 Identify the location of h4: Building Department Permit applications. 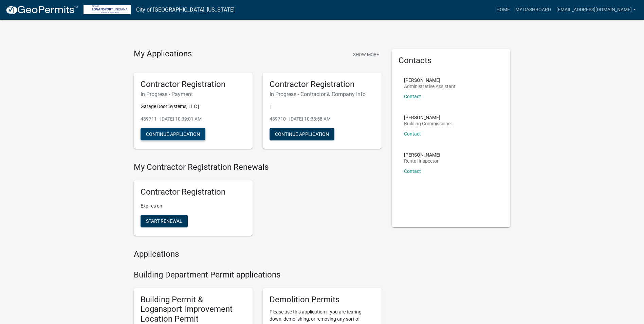
(258, 275).